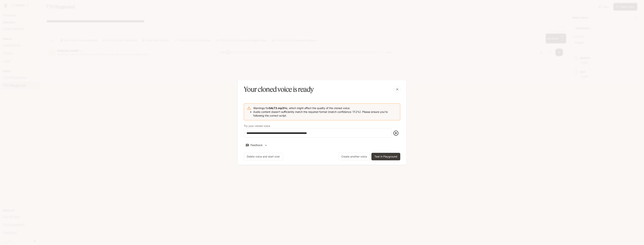 This screenshot has width=644, height=245. Describe the element at coordinates (257, 145) in the screenshot. I see `button: Feedback` at that location.